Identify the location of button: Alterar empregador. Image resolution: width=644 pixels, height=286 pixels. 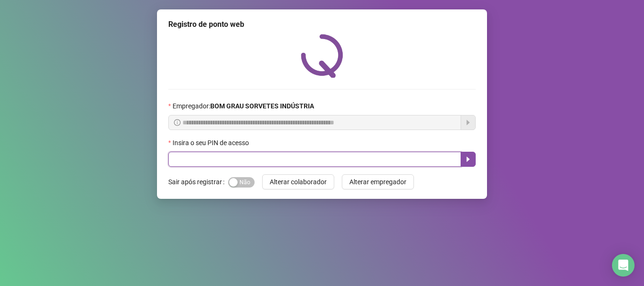
(378, 181).